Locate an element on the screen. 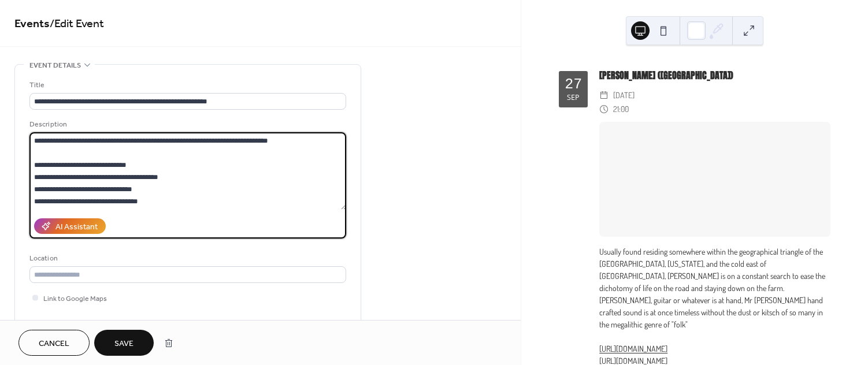 The width and height of the screenshot is (868, 365). span: Save is located at coordinates (124, 343).